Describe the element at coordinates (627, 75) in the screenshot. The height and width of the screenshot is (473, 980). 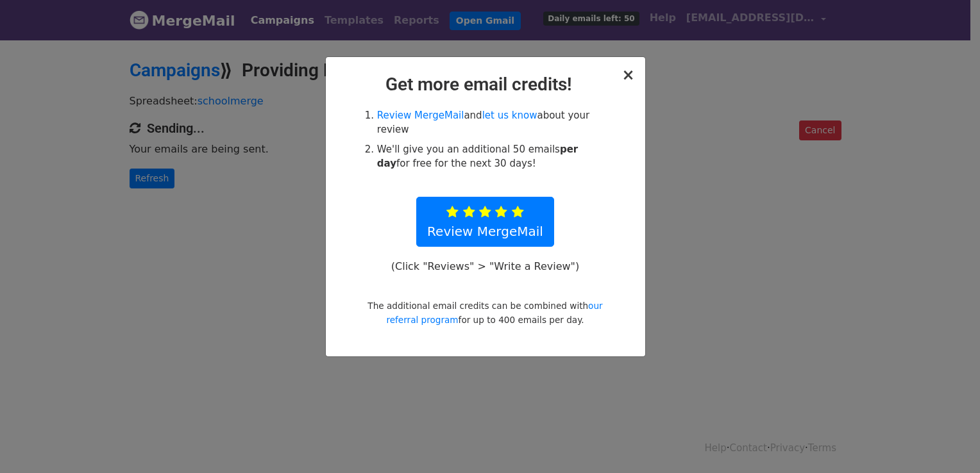
I see `button: Close` at that location.